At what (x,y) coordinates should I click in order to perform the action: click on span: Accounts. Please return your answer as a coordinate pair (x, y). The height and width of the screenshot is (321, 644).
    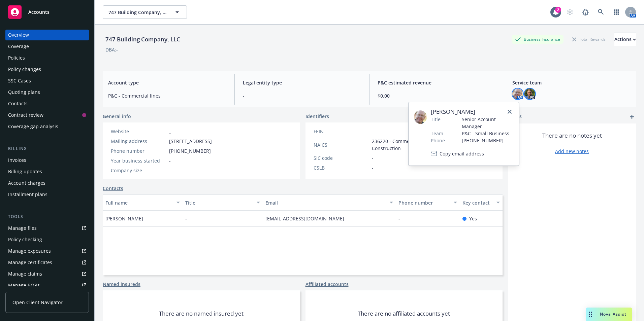
    Looking at the image, I should click on (39, 12).